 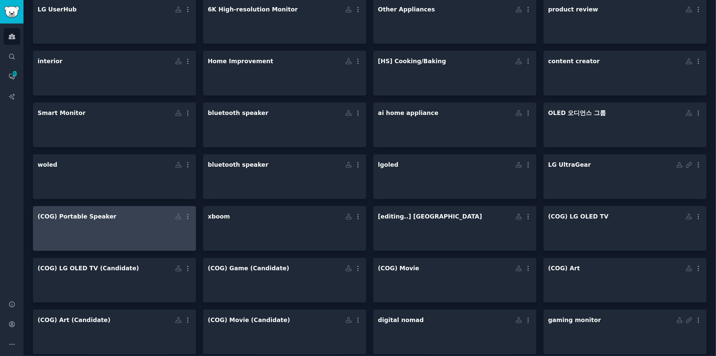 What do you see at coordinates (253, 9) in the screenshot?
I see `div: 6K High-resolution Monitor` at bounding box center [253, 9].